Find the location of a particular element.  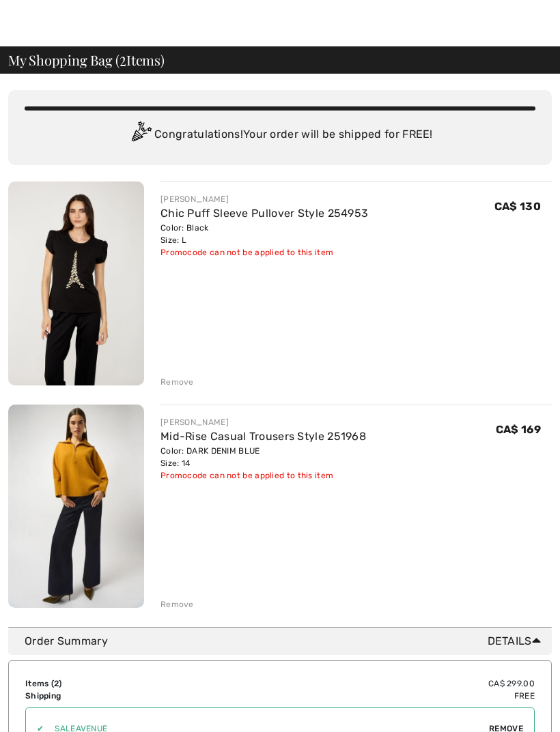

td: Free is located at coordinates (371, 696).